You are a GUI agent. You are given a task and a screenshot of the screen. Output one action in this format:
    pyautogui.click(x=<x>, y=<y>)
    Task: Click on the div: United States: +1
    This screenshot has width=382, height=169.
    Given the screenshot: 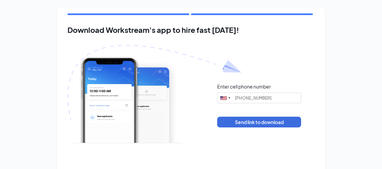 What is the action you would take?
    pyautogui.click(x=225, y=98)
    